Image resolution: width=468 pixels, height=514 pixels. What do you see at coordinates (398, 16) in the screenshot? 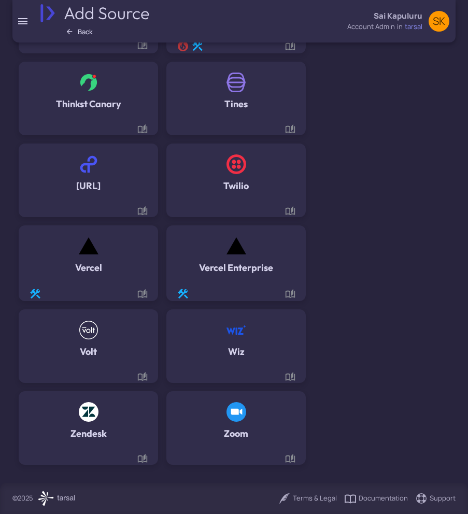
I see `p: Sai Kapuluru` at bounding box center [398, 16].